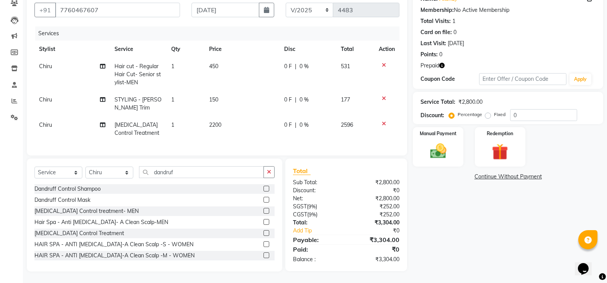  What do you see at coordinates (429, 54) in the screenshot?
I see `div: Points:` at bounding box center [429, 54].